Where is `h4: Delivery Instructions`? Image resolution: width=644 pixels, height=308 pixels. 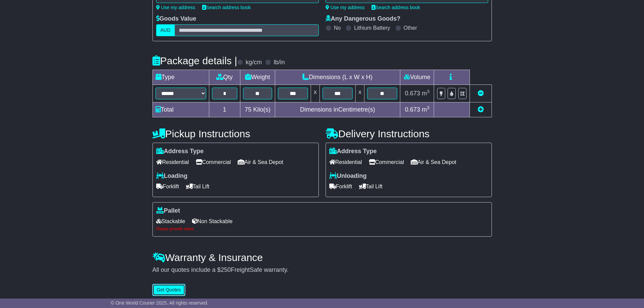 h4: Delivery Instructions is located at coordinates (409, 133).